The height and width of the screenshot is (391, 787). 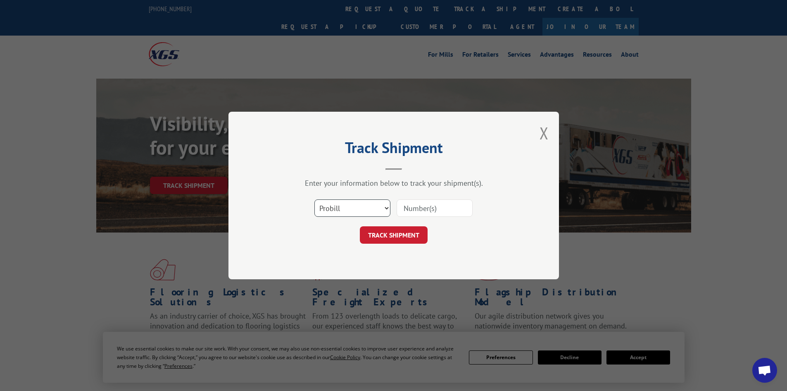 I want to click on input: Number(s), so click(x=435, y=208).